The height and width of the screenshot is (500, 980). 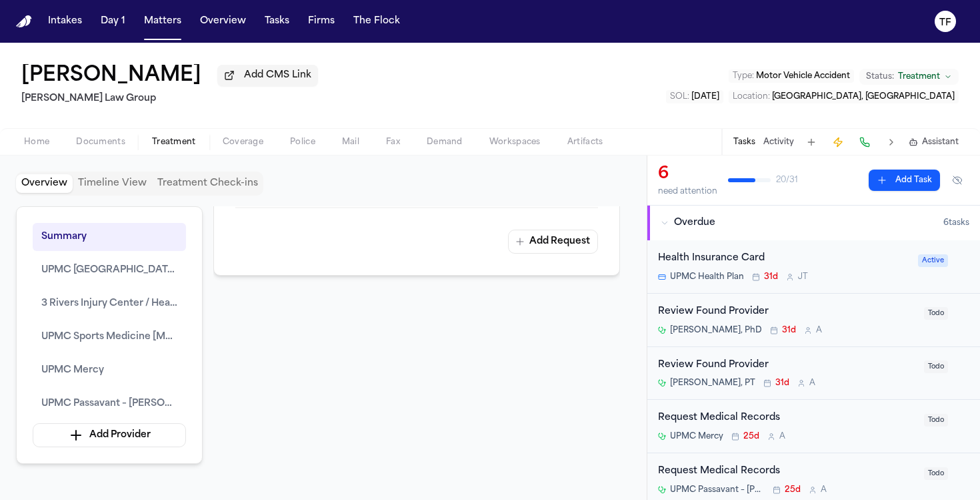 I want to click on button: Intakes, so click(x=65, y=21).